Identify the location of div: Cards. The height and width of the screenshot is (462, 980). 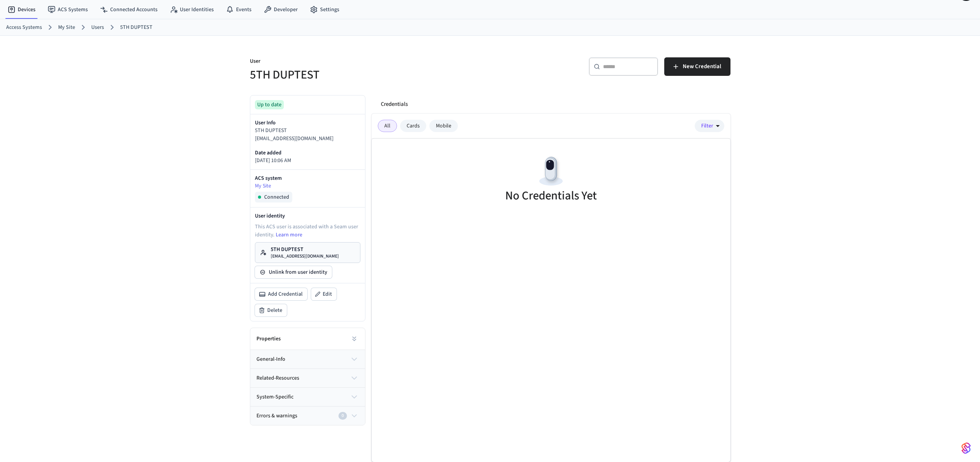
(413, 126).